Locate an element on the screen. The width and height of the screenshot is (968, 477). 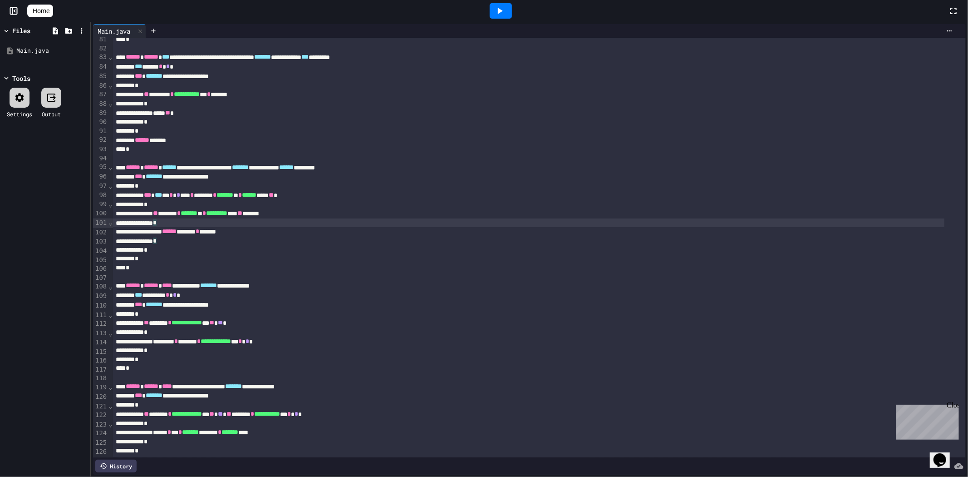
div: 118 is located at coordinates (100, 378).